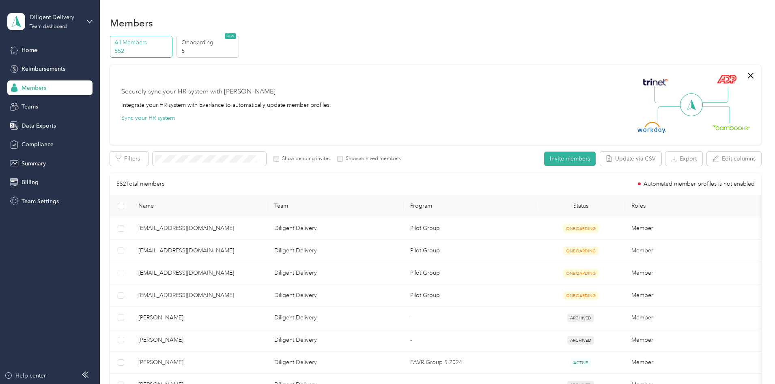 The width and height of the screenshot is (775, 384). What do you see at coordinates (30, 182) in the screenshot?
I see `span: Billing` at bounding box center [30, 182].